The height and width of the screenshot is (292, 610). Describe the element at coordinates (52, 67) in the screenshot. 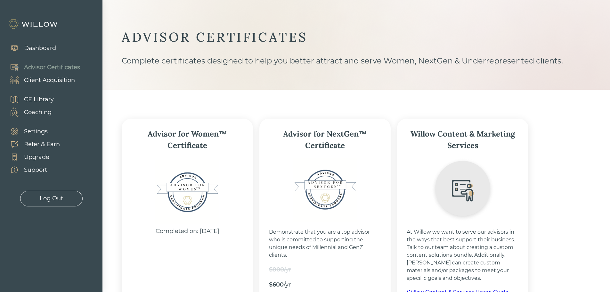

I see `div: Advisor Certificates` at that location.